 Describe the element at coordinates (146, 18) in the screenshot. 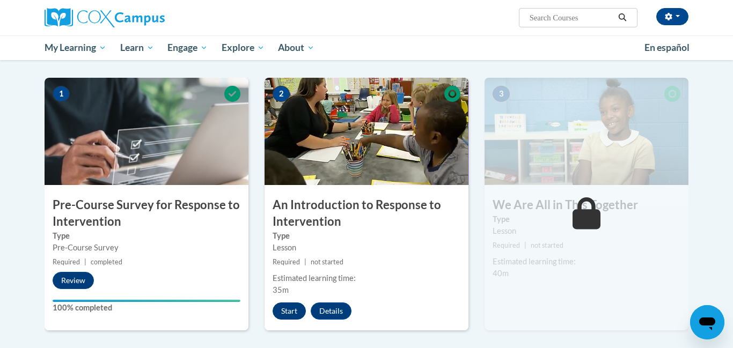

I see `a: Cox Campus` at that location.